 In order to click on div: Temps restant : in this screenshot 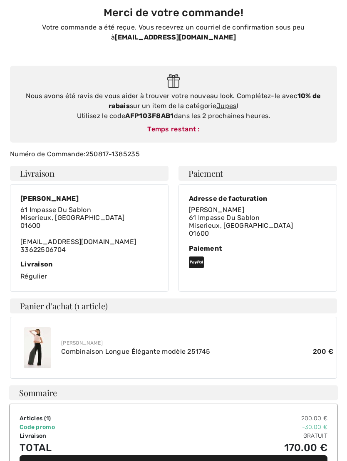, I will do `click(173, 129)`.